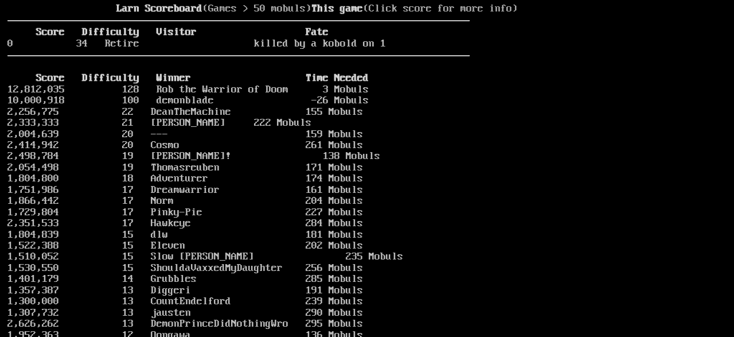 The image size is (734, 337). Describe the element at coordinates (185, 190) in the screenshot. I see `a: 1,751,986 17 Dreamwarrior 161 Mobuls` at that location.